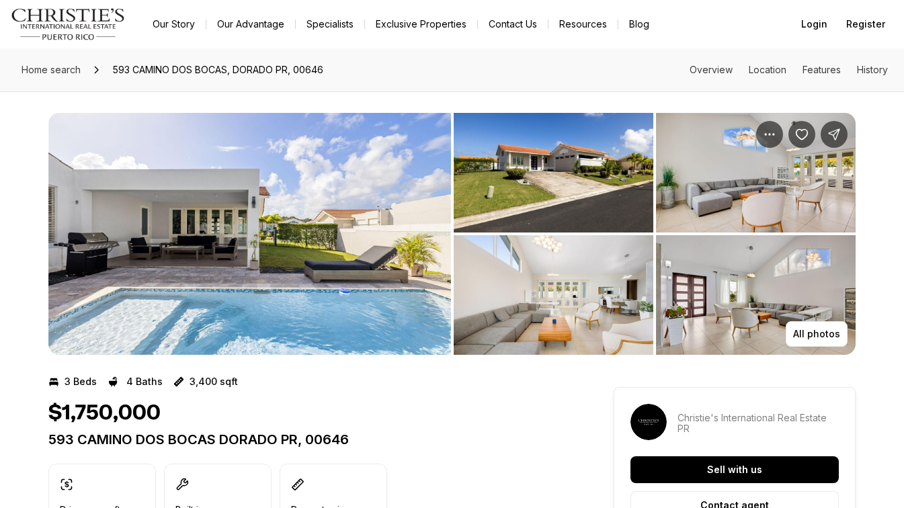  Describe the element at coordinates (814, 24) in the screenshot. I see `button: Login` at that location.